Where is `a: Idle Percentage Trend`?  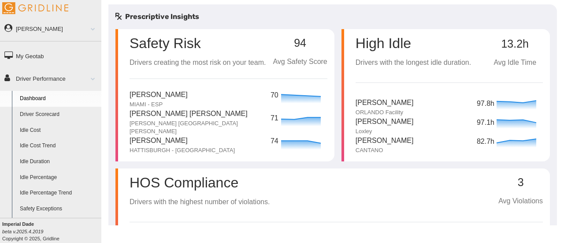 a: Idle Percentage Trend is located at coordinates (59, 193).